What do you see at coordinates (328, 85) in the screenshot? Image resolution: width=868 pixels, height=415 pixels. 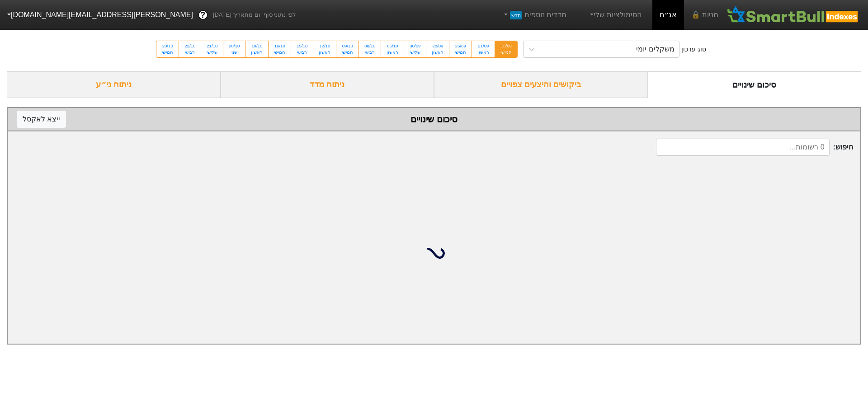 I see `div: ניתוח מדד` at bounding box center [328, 85].